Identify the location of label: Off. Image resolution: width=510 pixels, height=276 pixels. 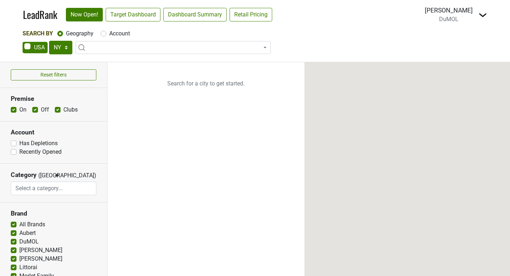
(45, 110).